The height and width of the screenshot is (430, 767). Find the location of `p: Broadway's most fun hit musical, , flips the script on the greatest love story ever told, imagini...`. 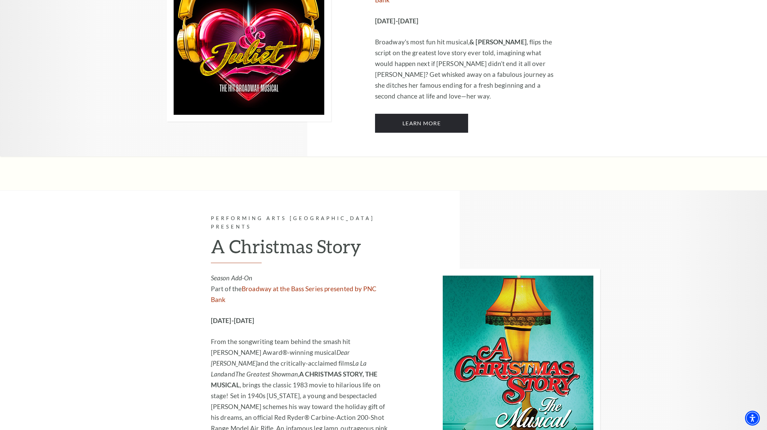

p: Broadway's most fun hit musical, , flips the script on the greatest love story ever told, imagini... is located at coordinates (465, 69).